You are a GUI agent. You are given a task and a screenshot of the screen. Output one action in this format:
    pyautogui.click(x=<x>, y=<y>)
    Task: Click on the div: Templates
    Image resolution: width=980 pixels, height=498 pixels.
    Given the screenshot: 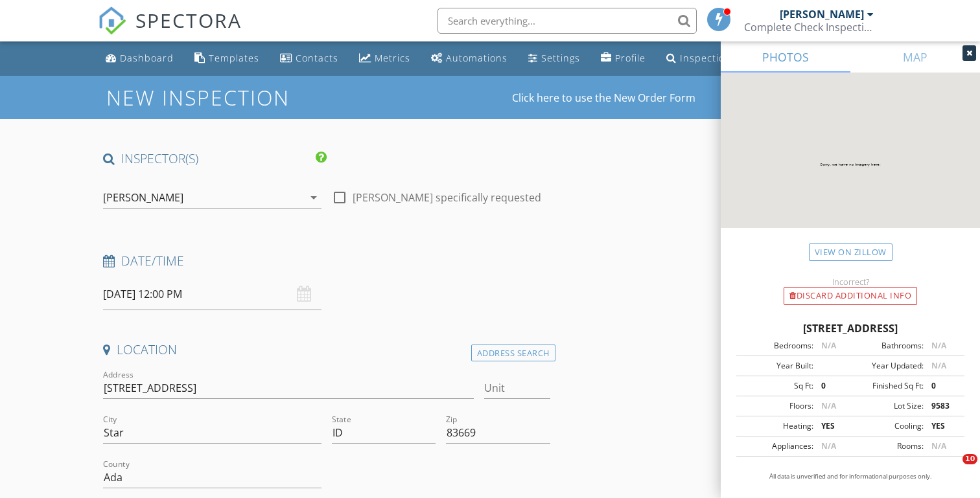 What is the action you would take?
    pyautogui.click(x=234, y=58)
    